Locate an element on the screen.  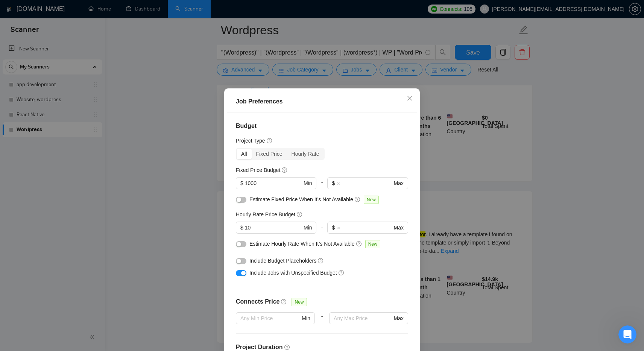
h4: Connects Price is located at coordinates (258, 302).